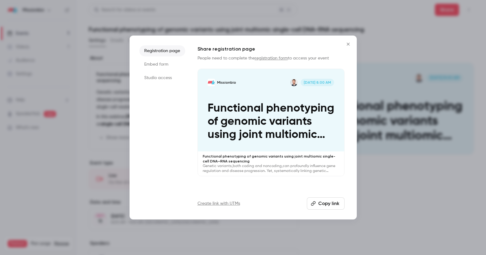 Image resolution: width=486 pixels, height=255 pixels. I want to click on button: Copy link, so click(326, 203).